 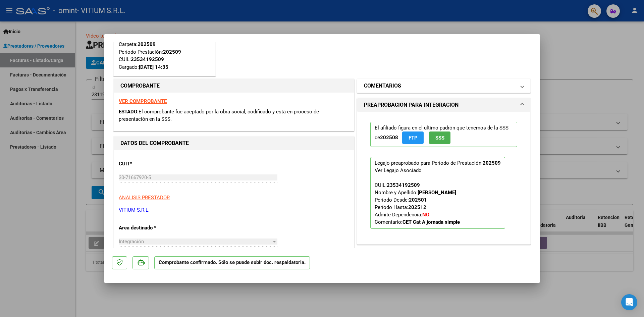 I want to click on strong: 202508, so click(x=389, y=137).